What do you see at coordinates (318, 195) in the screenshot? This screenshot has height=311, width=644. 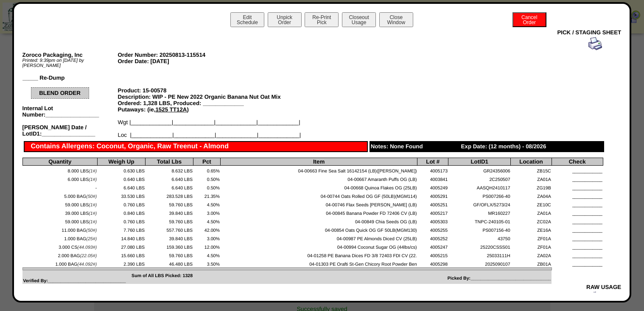 I see `td: 04-00744 Oats Rolled OG GF (50LB)(MGM114)` at bounding box center [318, 195].